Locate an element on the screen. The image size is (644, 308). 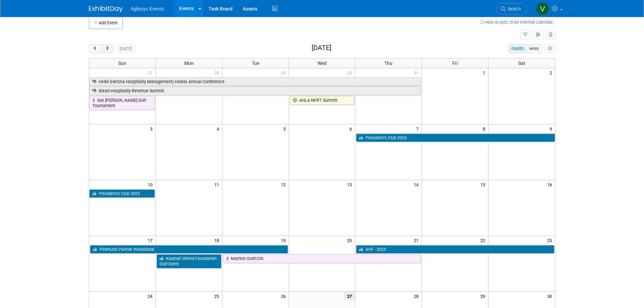
span: 22 is located at coordinates (483, 240).